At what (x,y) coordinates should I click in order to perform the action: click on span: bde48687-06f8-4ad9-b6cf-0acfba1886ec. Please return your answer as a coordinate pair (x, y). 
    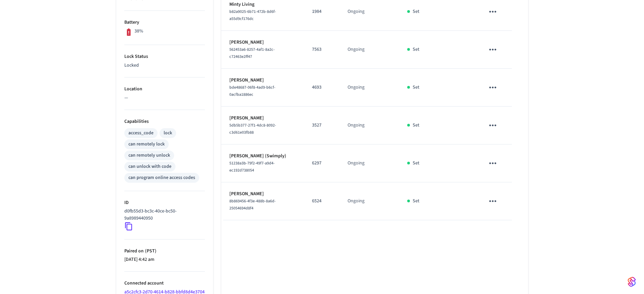
    Looking at the image, I should click on (252, 91).